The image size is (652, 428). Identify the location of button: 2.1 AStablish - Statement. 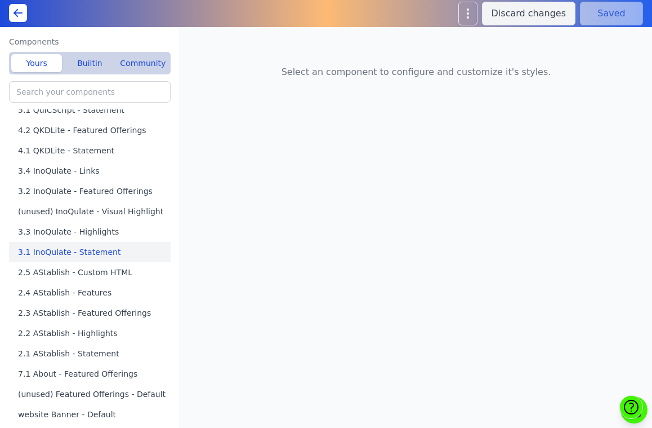
(92, 353).